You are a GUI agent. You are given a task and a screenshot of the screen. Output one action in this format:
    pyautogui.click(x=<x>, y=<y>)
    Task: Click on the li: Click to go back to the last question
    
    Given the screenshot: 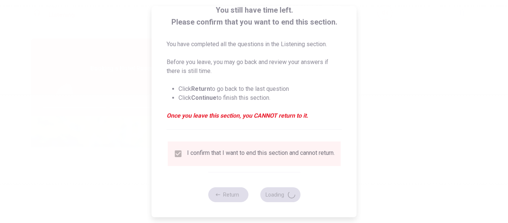 What is the action you would take?
    pyautogui.click(x=260, y=89)
    